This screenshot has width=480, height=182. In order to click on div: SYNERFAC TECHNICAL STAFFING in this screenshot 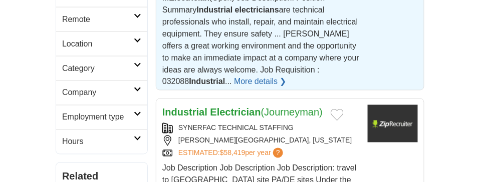, I will do `click(261, 128)`.